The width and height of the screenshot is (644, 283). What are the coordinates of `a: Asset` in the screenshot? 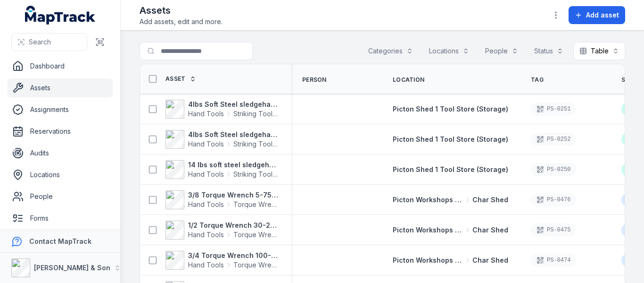 It's located at (180, 79).